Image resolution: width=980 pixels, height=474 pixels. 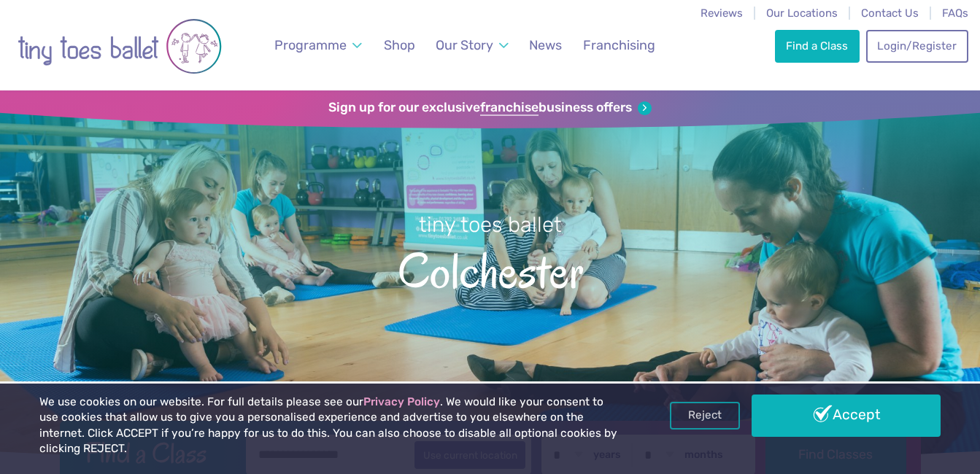 I want to click on a: Contact Us, so click(x=889, y=13).